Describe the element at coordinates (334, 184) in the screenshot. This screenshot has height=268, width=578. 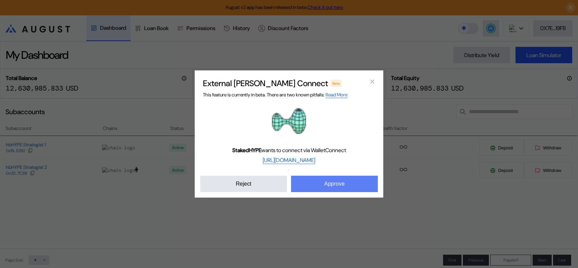
I see `button: Approve` at that location.